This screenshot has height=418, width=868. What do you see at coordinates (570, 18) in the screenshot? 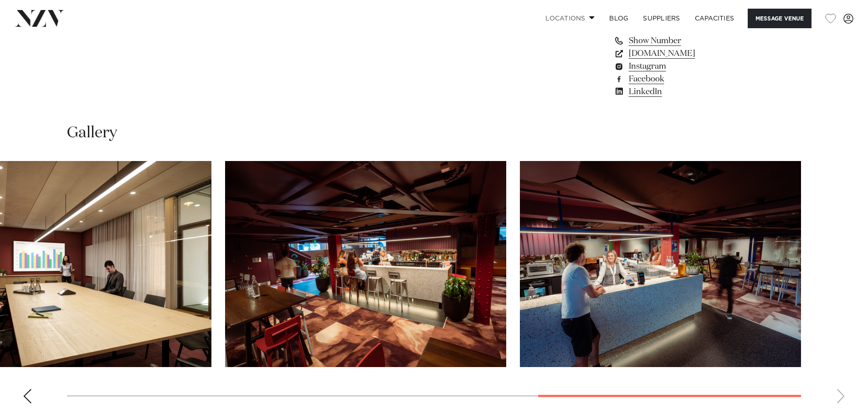
I see `a: Locations` at bounding box center [570, 18].